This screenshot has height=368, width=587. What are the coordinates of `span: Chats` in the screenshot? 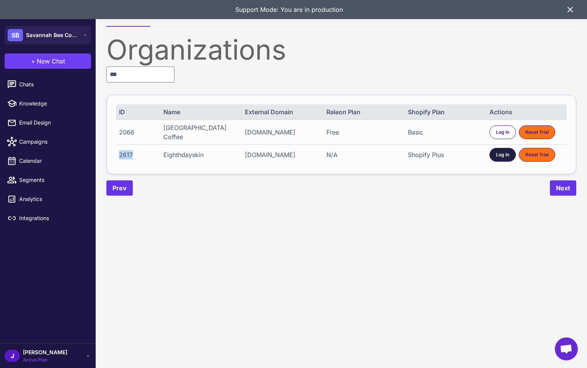 It's located at (53, 85).